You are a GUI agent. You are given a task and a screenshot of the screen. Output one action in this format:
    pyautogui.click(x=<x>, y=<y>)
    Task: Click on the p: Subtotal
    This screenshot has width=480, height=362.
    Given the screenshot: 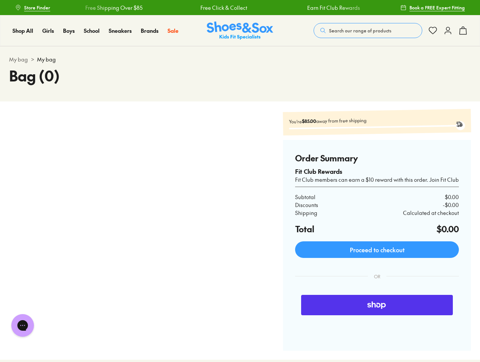 What is the action you would take?
    pyautogui.click(x=305, y=197)
    